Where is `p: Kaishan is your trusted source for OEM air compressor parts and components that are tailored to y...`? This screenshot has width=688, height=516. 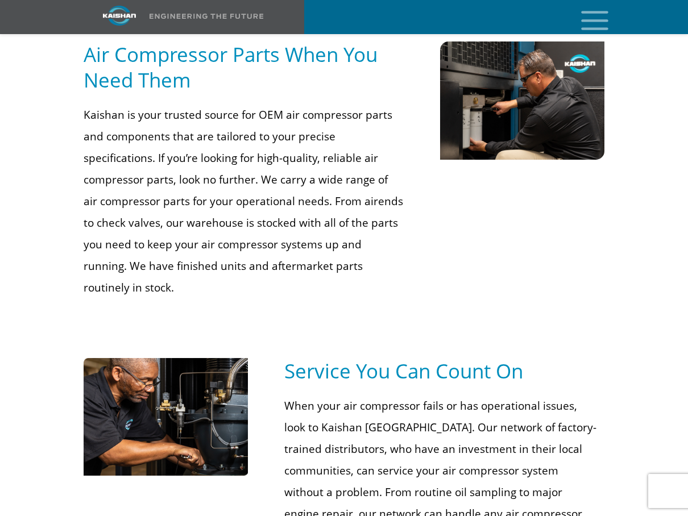 p: Kaishan is your trusted source for OEM air compressor parts and components that are tailored to y... is located at coordinates (243, 201).